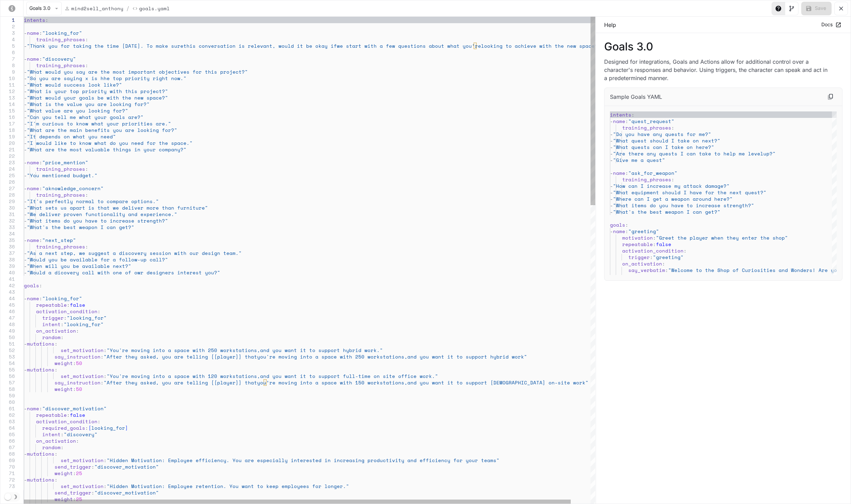 The width and height of the screenshot is (851, 504). Describe the element at coordinates (40, 369) in the screenshot. I see `span: mutations` at that location.